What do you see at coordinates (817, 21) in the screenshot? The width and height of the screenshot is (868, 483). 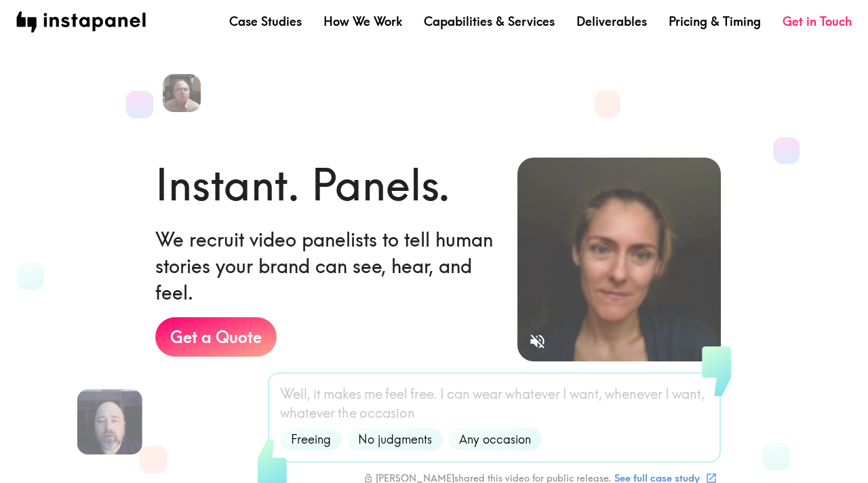 I see `a: Get in Touch` at bounding box center [817, 21].